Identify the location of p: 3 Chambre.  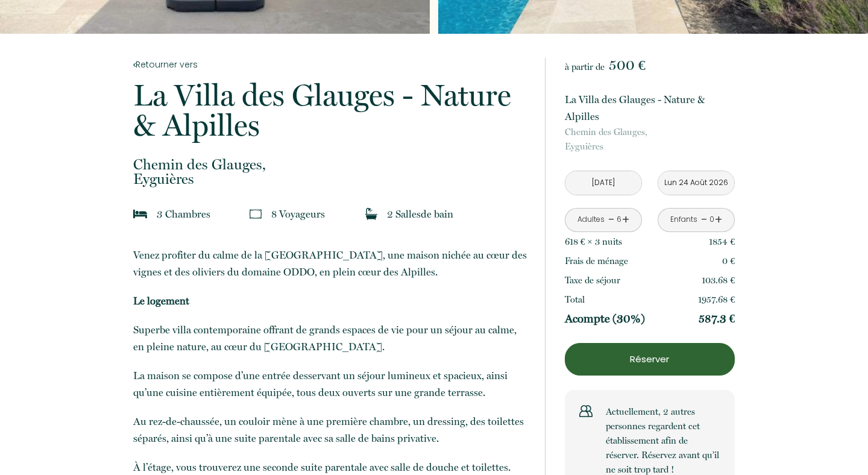
(183, 214).